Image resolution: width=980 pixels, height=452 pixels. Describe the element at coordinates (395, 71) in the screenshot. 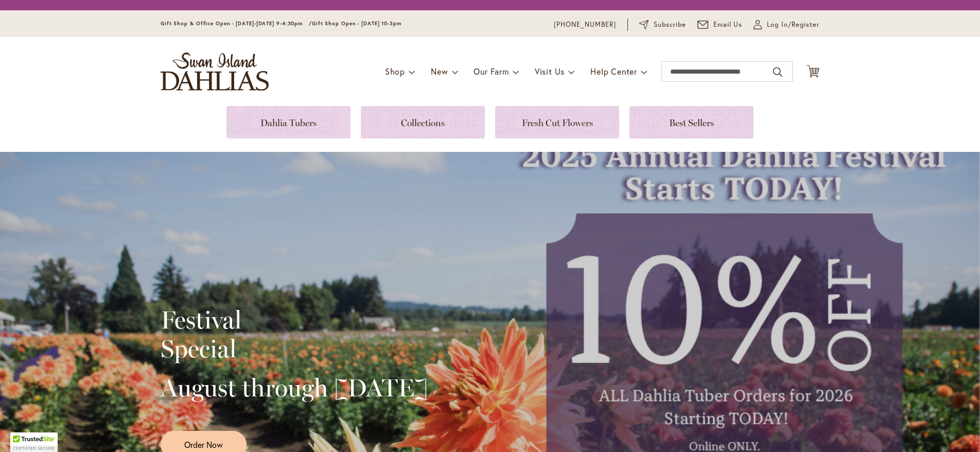

I see `span: Shop` at that location.